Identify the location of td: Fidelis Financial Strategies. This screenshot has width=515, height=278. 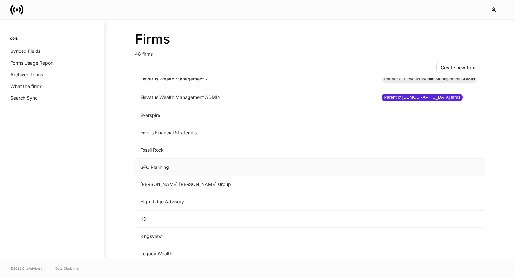
(256, 133).